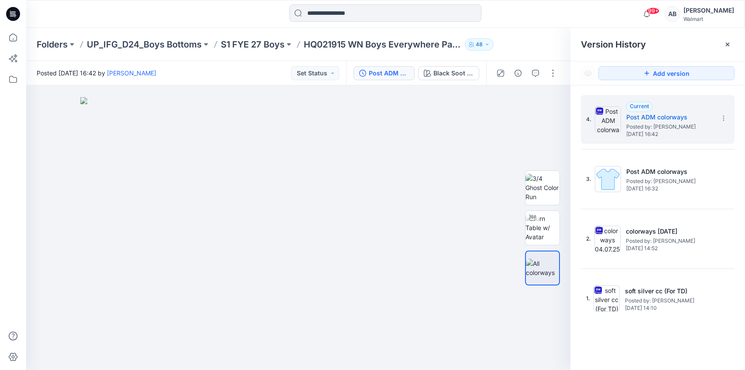  Describe the element at coordinates (253, 45) in the screenshot. I see `a: S1 FYE 27 Boys` at that location.